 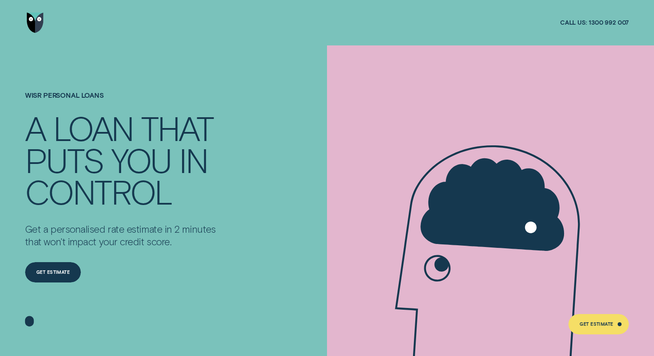 What do you see at coordinates (93, 128) in the screenshot?
I see `div: LOAN` at bounding box center [93, 128].